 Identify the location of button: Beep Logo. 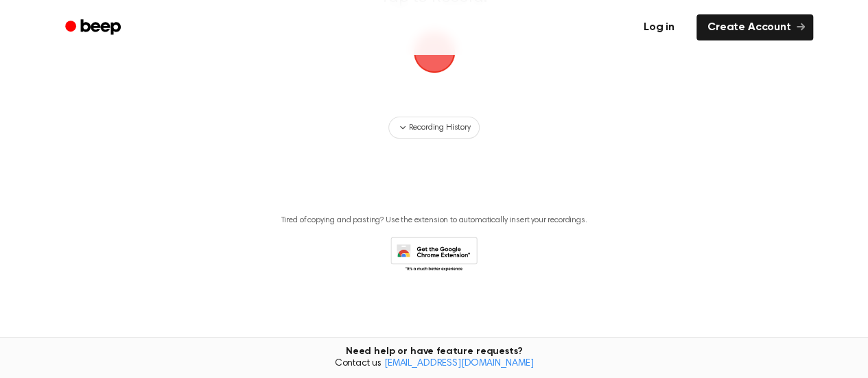
(434, 52).